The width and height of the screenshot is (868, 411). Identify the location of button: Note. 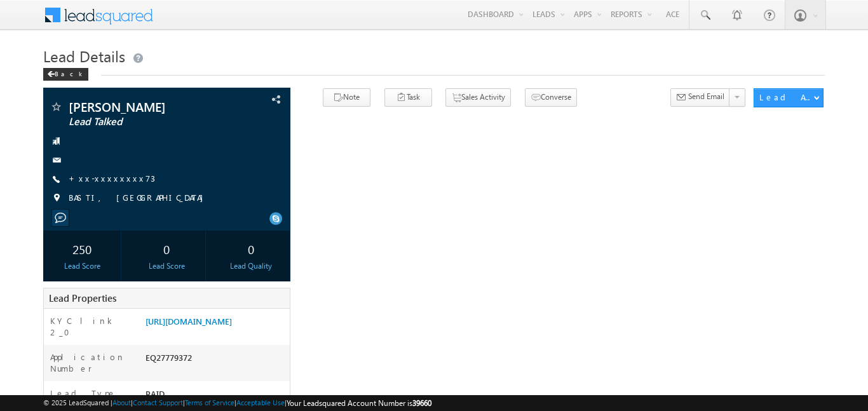
(346, 97).